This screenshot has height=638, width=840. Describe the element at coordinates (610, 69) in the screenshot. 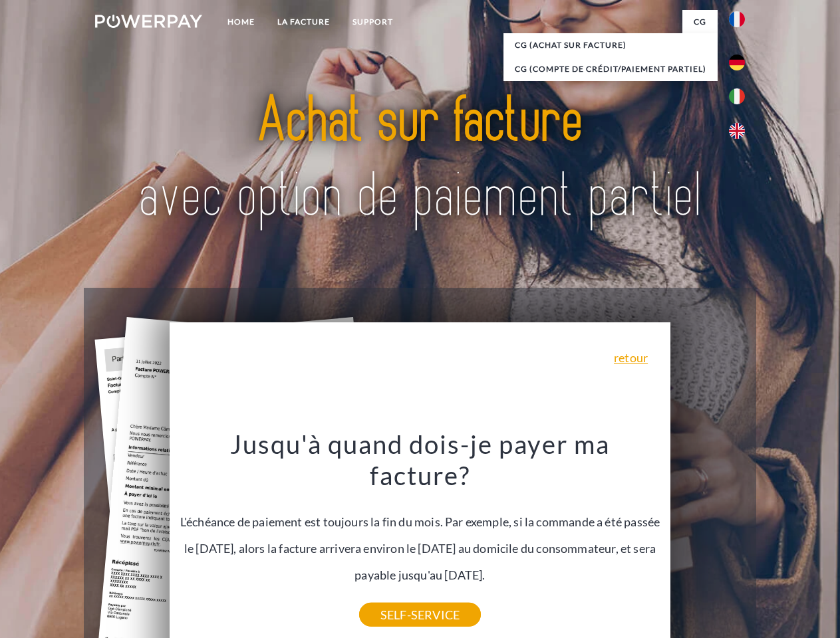

I see `a: CG (Compte de crédit/paiement partiel)` at that location.